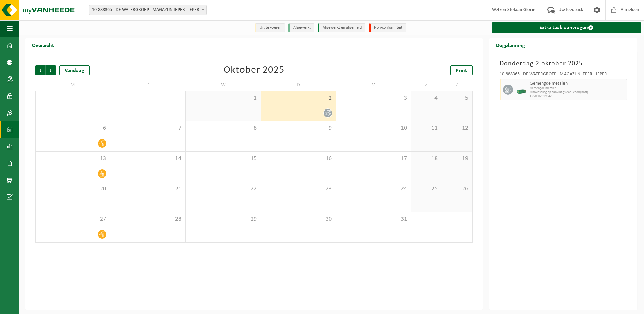 This screenshot has width=644, height=314. Describe the element at coordinates (373, 219) in the screenshot. I see `span: 31` at that location.